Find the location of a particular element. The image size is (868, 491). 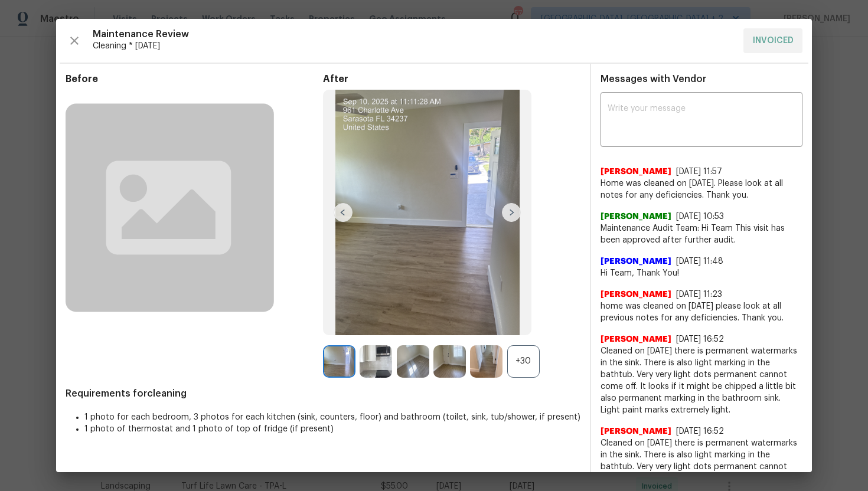

span: Hi Team, Thank You! is located at coordinates (702, 273).